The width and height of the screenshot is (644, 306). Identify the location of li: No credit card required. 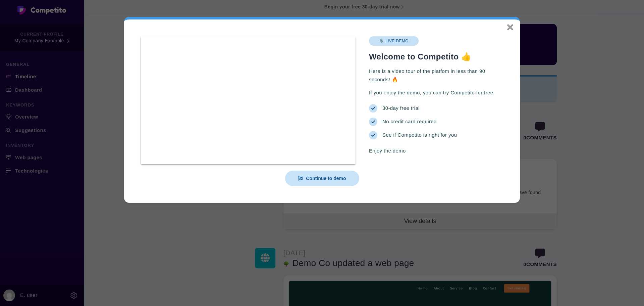
(436, 122).